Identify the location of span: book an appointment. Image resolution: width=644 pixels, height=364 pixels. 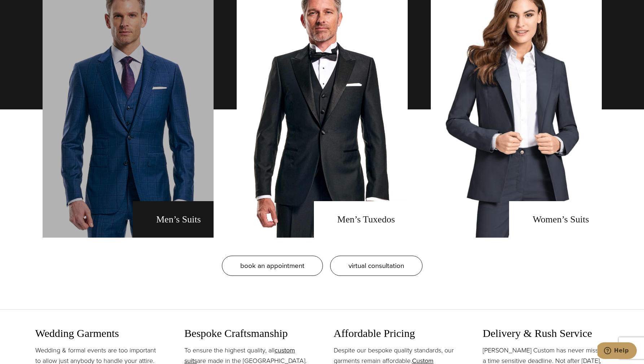
(272, 265).